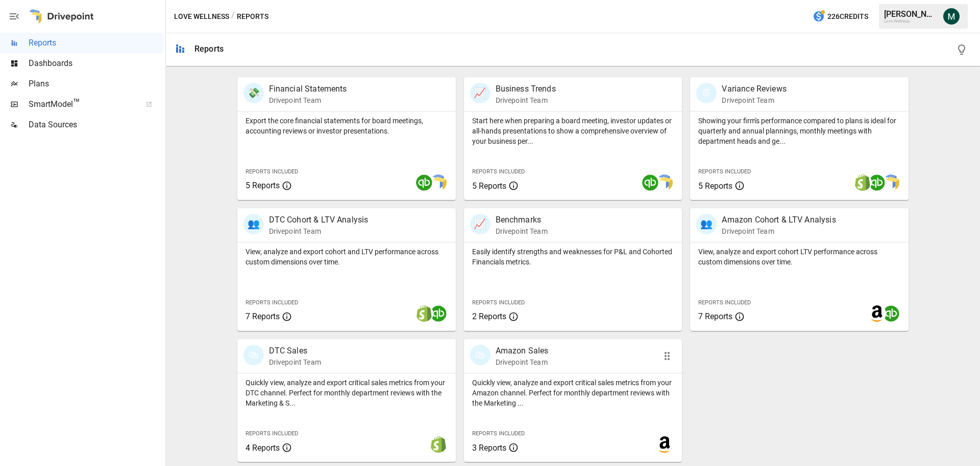 This screenshot has width=980, height=466. Describe the element at coordinates (800, 131) in the screenshot. I see `p: Showing your firm's performance compared to plans is ideal for quarterly and annual plannings, mo...` at that location.